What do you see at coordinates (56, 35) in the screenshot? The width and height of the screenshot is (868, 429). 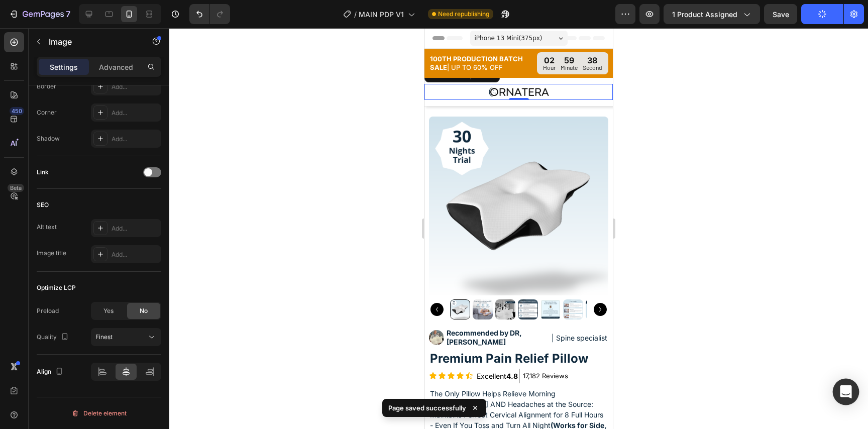 I see `p: | UP TO 60% OFF` at bounding box center [56, 35].